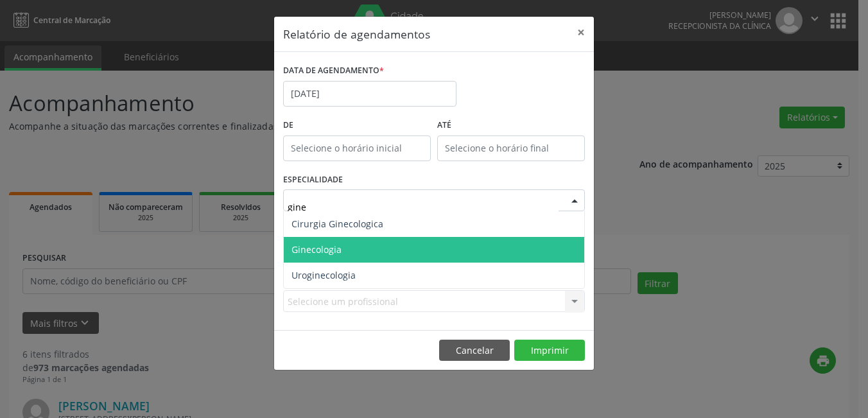 This screenshot has width=868, height=418. I want to click on label: De, so click(357, 126).